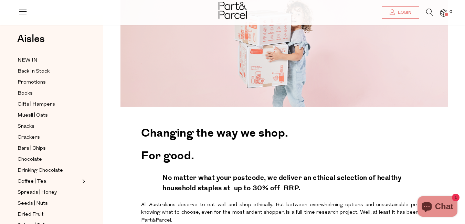  What do you see at coordinates (233, 10) in the screenshot?
I see `img: Part&Parcel` at bounding box center [233, 10].